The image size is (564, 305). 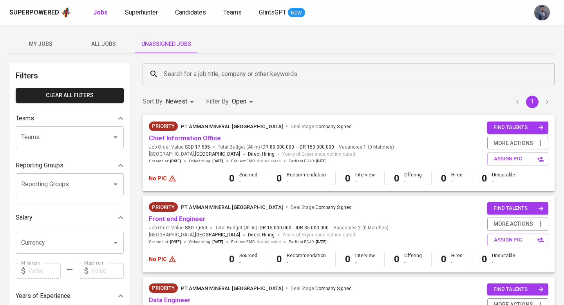 What do you see at coordinates (282, 13) in the screenshot?
I see `a: GlintsGPT NEW` at bounding box center [282, 13].